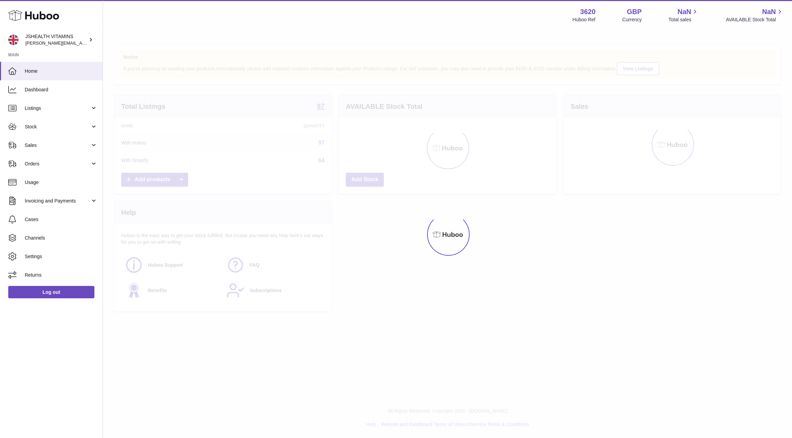 The width and height of the screenshot is (792, 438). Describe the element at coordinates (61, 275) in the screenshot. I see `span: Returns` at that location.